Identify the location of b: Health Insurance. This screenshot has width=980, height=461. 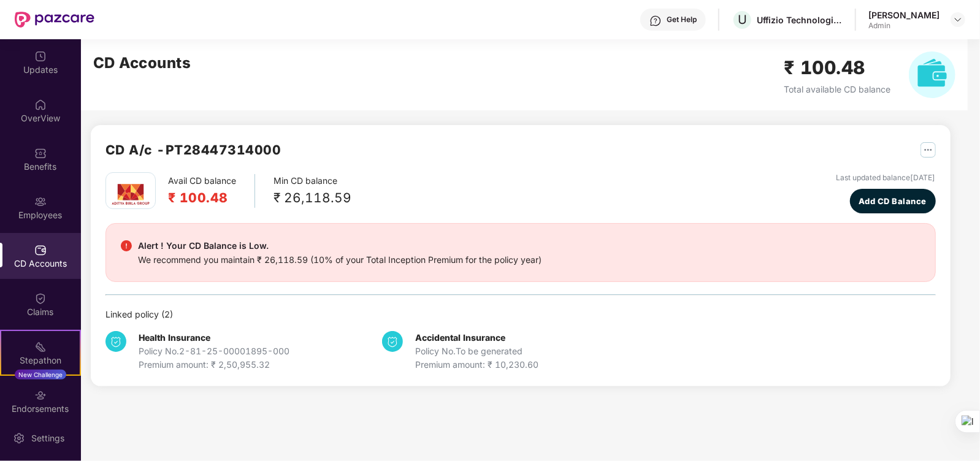
(174, 337).